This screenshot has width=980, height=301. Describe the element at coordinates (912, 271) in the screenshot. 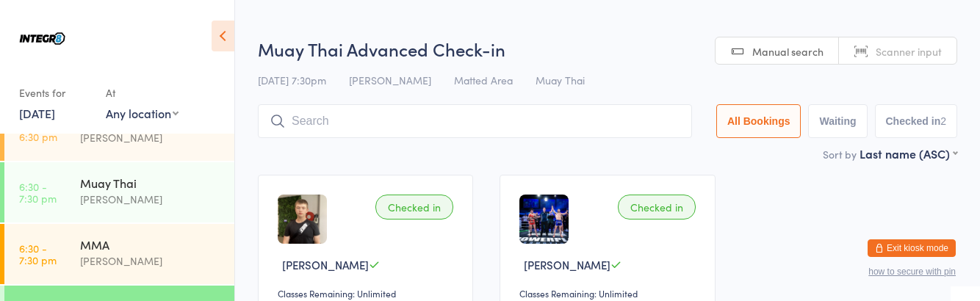

I see `button: how to secure with pin` at that location.